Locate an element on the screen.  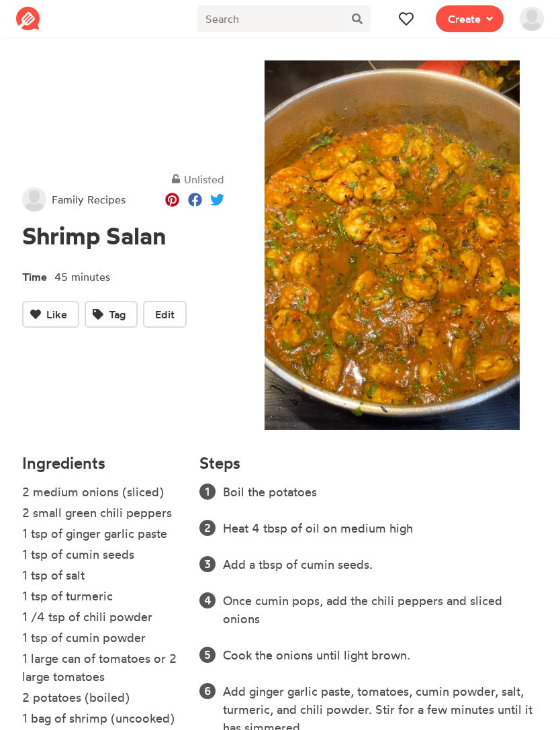
li: 1 tsp of salt is located at coordinates (103, 577).